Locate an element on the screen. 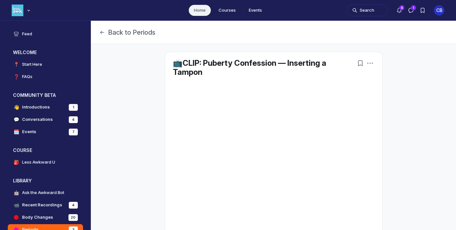  a: 🎒Less Awkward U is located at coordinates (45, 162).